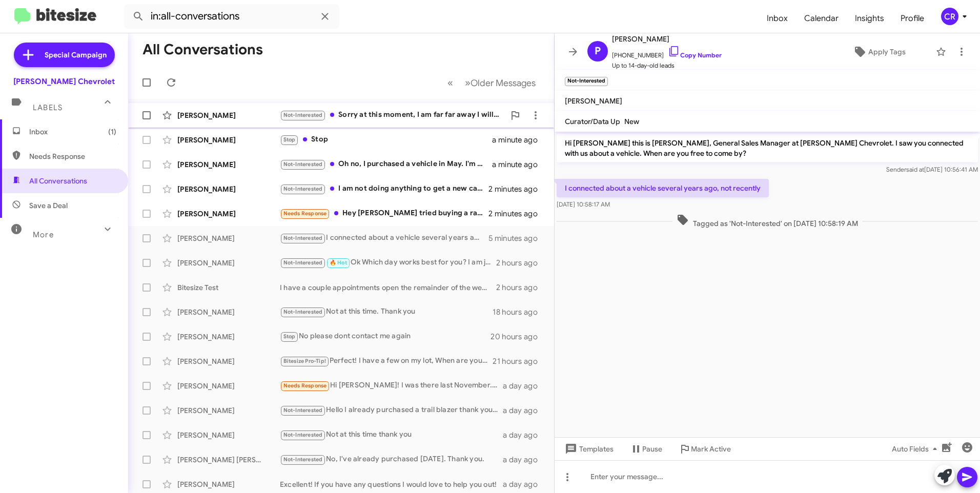  I want to click on a: Calendar, so click(821, 19).